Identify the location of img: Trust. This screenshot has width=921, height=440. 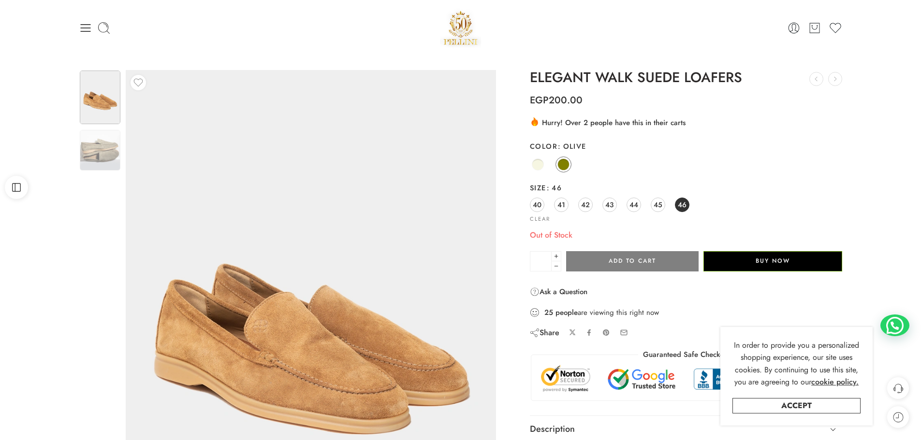
(686, 379).